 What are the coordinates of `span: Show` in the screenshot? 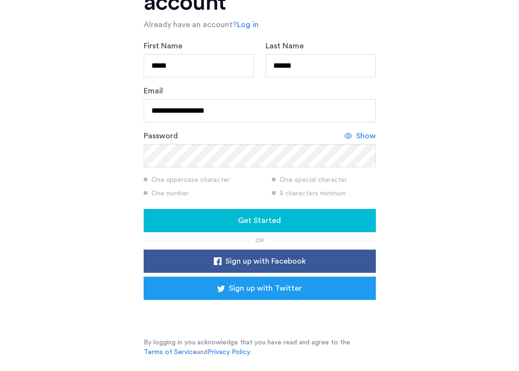 It's located at (366, 136).